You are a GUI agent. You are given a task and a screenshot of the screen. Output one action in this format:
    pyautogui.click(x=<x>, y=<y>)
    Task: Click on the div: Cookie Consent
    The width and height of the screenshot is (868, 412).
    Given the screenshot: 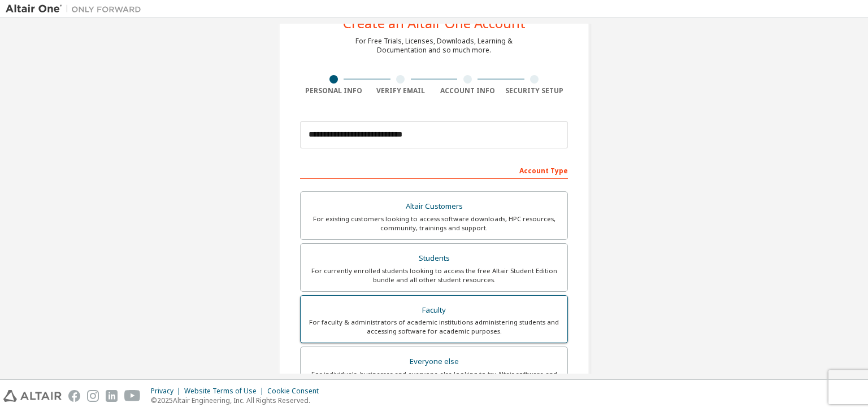 What is the action you would take?
    pyautogui.click(x=296, y=391)
    